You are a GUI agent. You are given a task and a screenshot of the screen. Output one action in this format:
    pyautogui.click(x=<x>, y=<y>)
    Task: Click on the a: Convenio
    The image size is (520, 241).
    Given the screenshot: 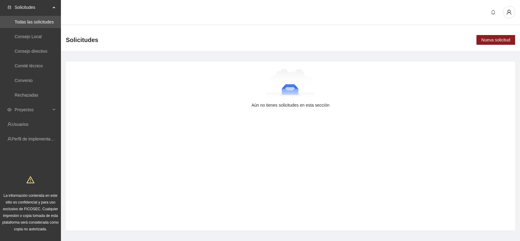 What is the action you would take?
    pyautogui.click(x=23, y=80)
    